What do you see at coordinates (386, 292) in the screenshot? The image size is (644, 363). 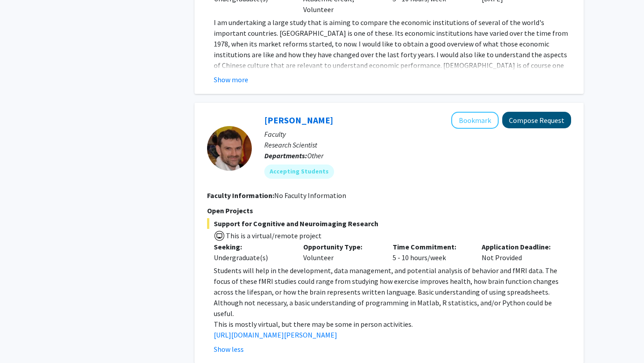 I see `span: Students will help in the development, data management, and potential analysis of behavior and fM...` at bounding box center [386, 292].